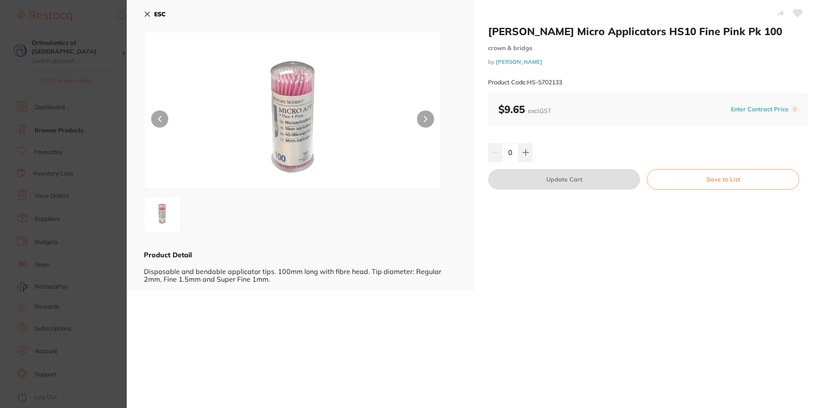 This screenshot has width=822, height=408. What do you see at coordinates (168, 255) in the screenshot?
I see `b: Product Detail` at bounding box center [168, 255].